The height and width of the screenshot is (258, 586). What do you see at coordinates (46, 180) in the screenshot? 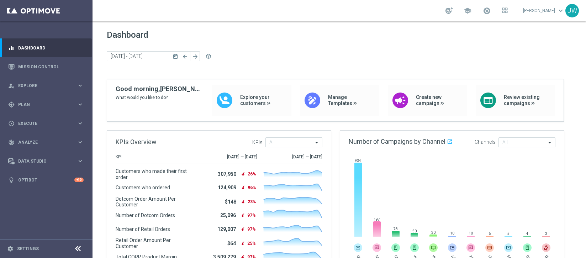
I see `button: lightbulb Optibot +10` at bounding box center [46, 180].